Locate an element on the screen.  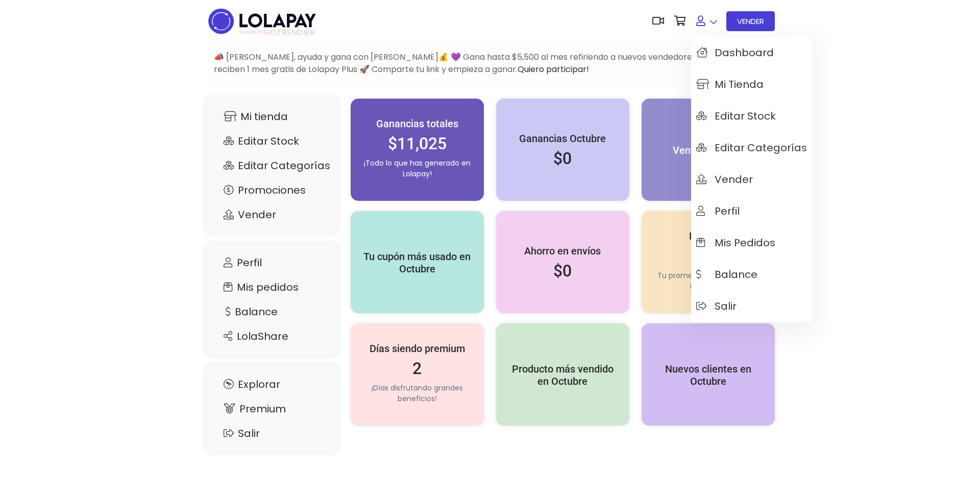
a: Premium is located at coordinates (271, 409).